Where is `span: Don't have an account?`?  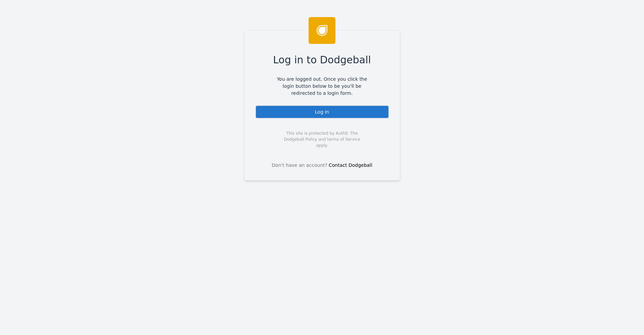
span: Don't have an account? is located at coordinates (299, 165).